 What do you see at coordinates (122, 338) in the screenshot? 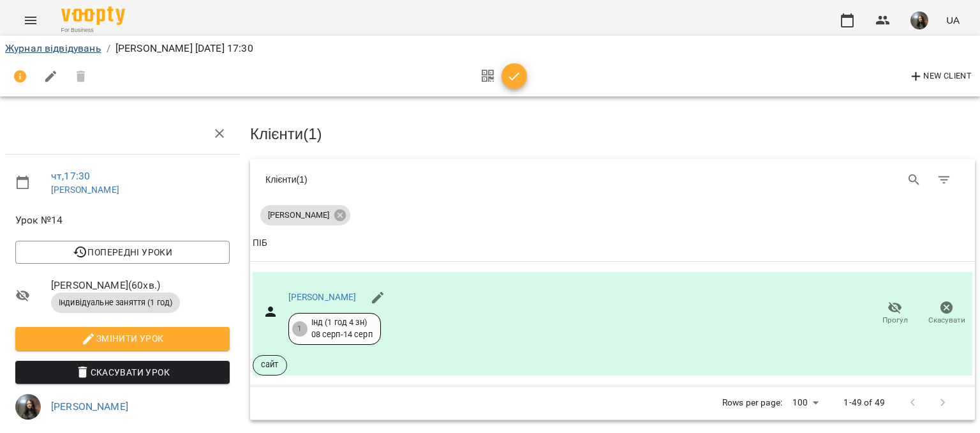
I see `span: Змінити урок` at bounding box center [122, 338].